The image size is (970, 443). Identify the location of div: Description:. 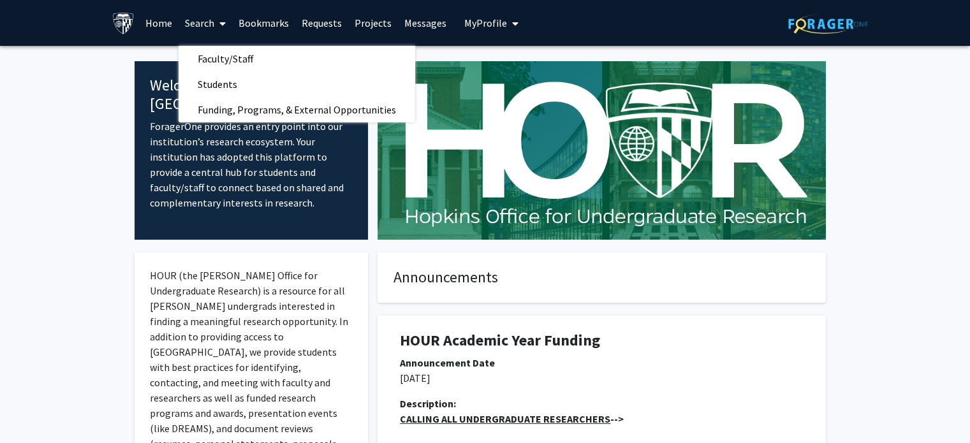
(602, 404).